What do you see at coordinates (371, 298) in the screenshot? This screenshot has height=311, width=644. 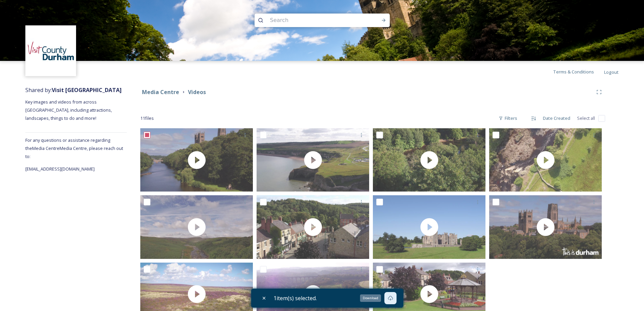 I see `div: Download` at bounding box center [371, 298].